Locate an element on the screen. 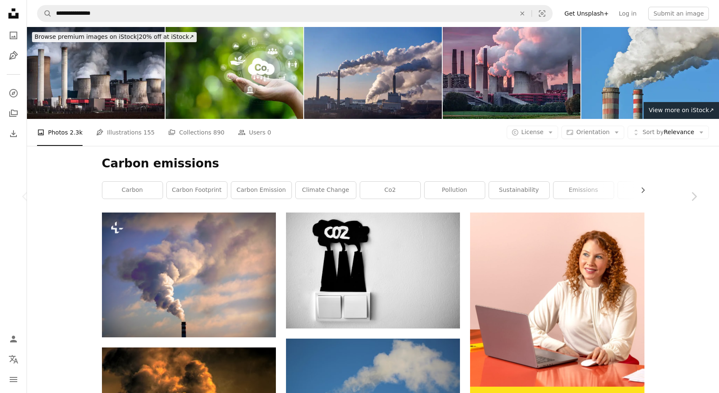 Image resolution: width=719 pixels, height=393 pixels. a: carbon is located at coordinates (132, 190).